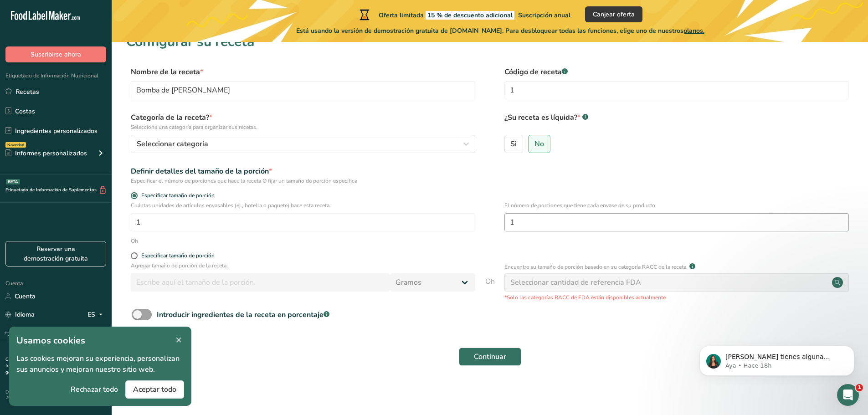 The width and height of the screenshot is (868, 415). I want to click on font: Rechazar todo, so click(94, 390).